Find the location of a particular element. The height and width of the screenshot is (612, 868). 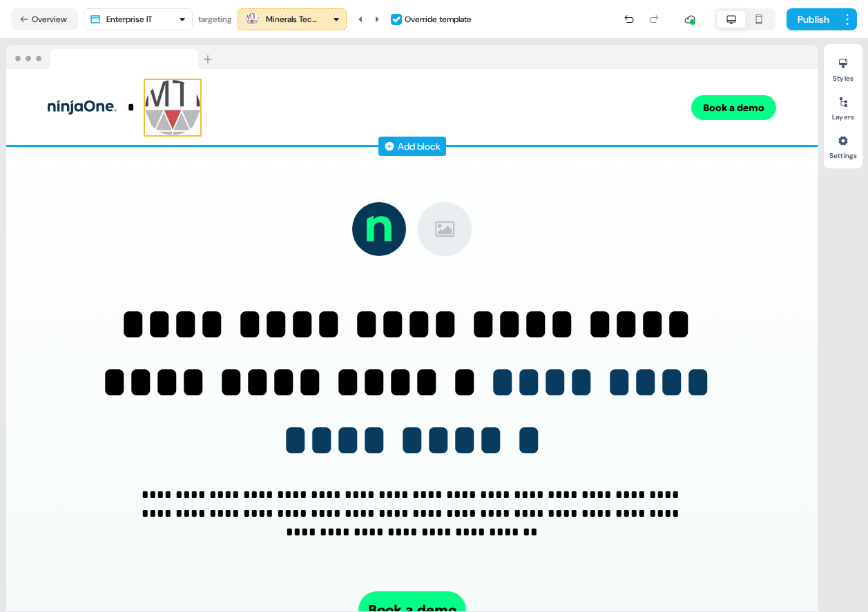

button: Minerals Technologies Inc is located at coordinates (292, 20).